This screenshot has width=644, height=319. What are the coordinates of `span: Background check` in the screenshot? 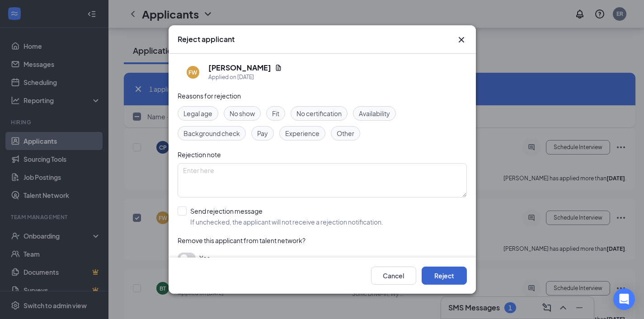 It's located at (211, 134).